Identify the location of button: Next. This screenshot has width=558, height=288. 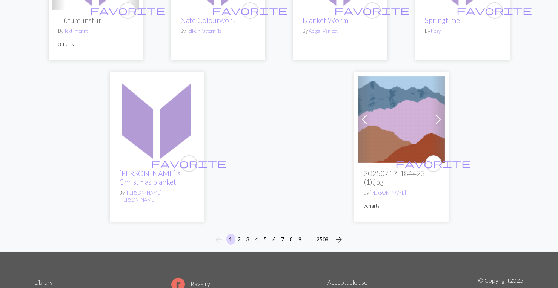
(339, 240).